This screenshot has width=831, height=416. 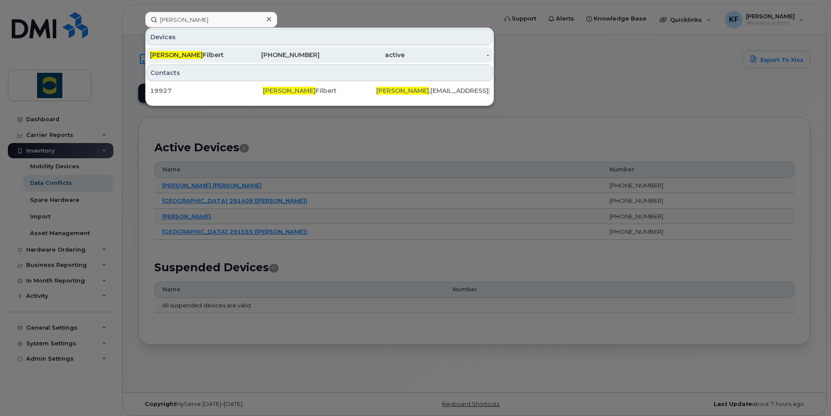 What do you see at coordinates (362, 55) in the screenshot?
I see `div: active` at bounding box center [362, 55].